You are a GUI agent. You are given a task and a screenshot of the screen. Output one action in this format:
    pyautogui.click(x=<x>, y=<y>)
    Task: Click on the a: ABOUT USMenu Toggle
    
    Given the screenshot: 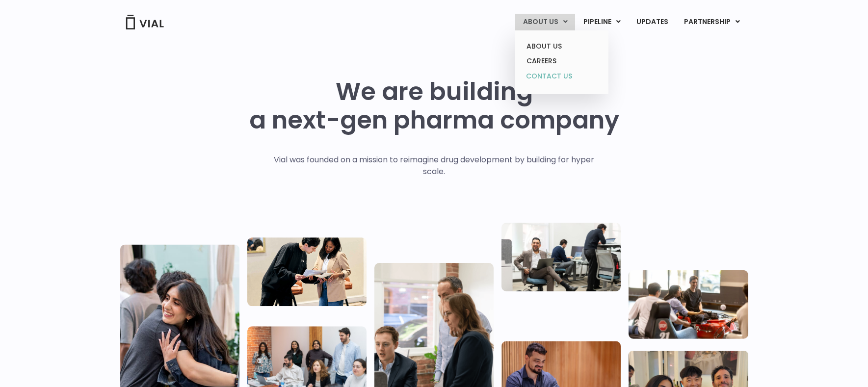 What is the action you would take?
    pyautogui.click(x=545, y=22)
    